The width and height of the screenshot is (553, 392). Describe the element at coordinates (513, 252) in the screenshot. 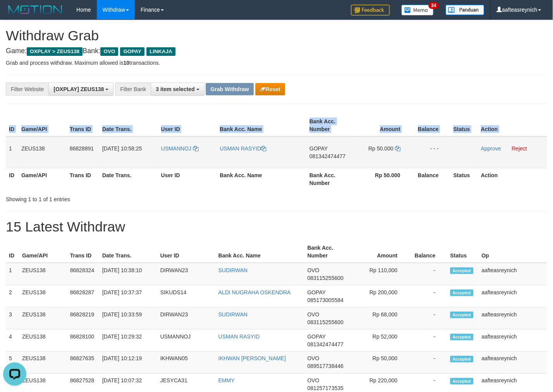

I see `th: Op` at that location.